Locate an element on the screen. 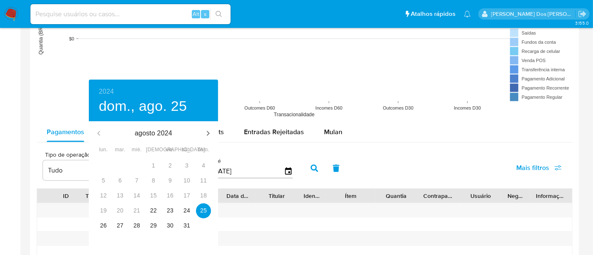 This screenshot has height=255, width=593. button: 2024 is located at coordinates (106, 92).